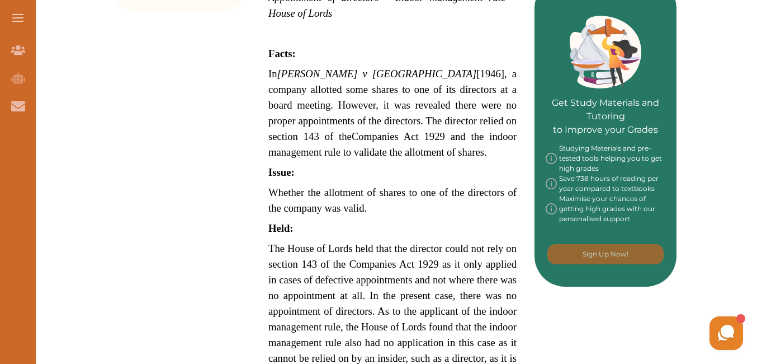 This screenshot has height=364, width=757. I want to click on i: 1, so click(252, 5).